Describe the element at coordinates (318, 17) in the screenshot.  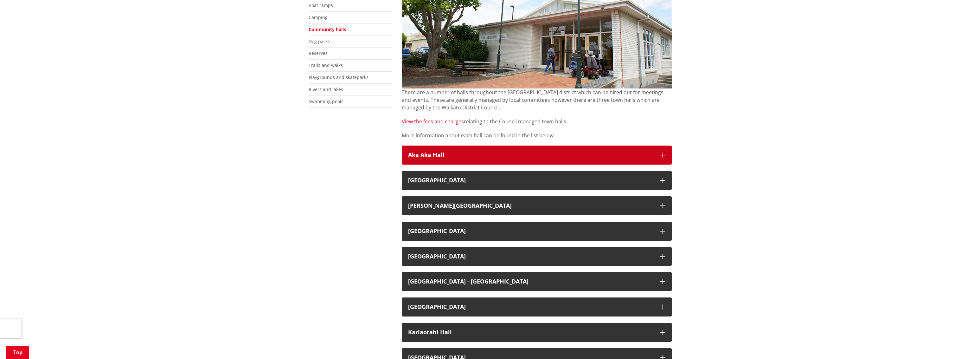
I see `a: Camping` at that location.